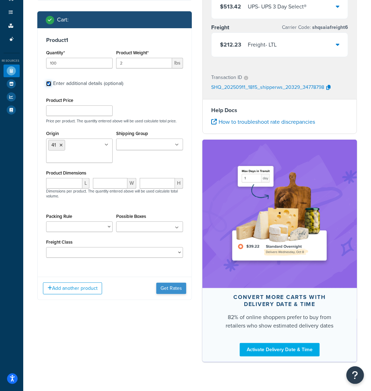  I want to click on a: How to troubleshoot rate discrepancies, so click(263, 122).